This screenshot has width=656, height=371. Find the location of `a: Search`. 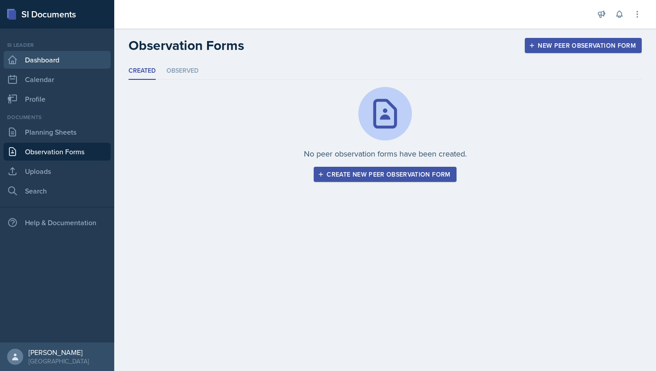

a: Search is located at coordinates (57, 191).